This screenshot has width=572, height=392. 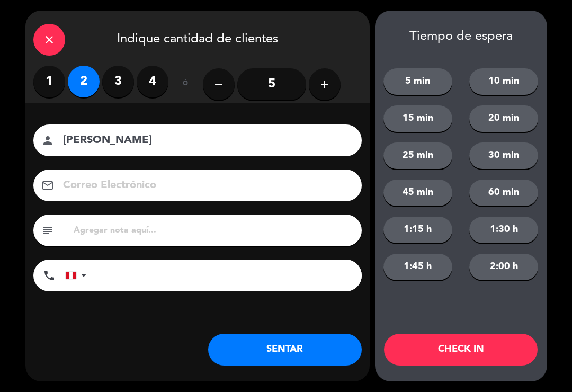 I want to click on i: email, so click(x=48, y=186).